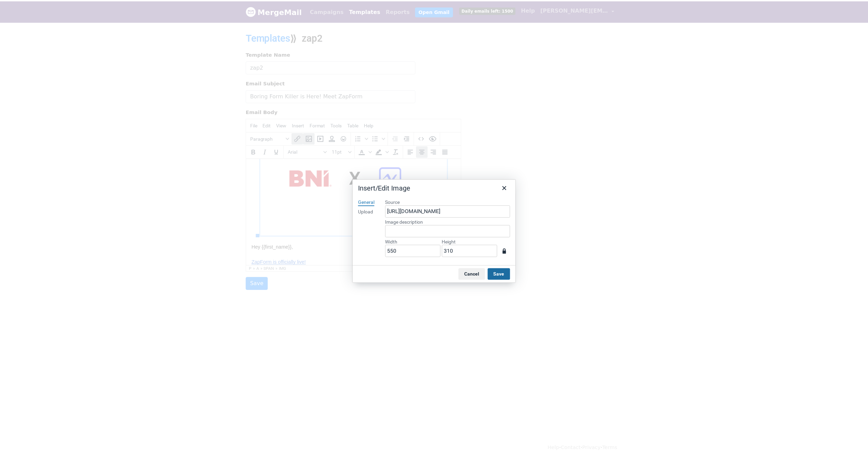  What do you see at coordinates (502, 274) in the screenshot?
I see `button: Save` at bounding box center [502, 274].